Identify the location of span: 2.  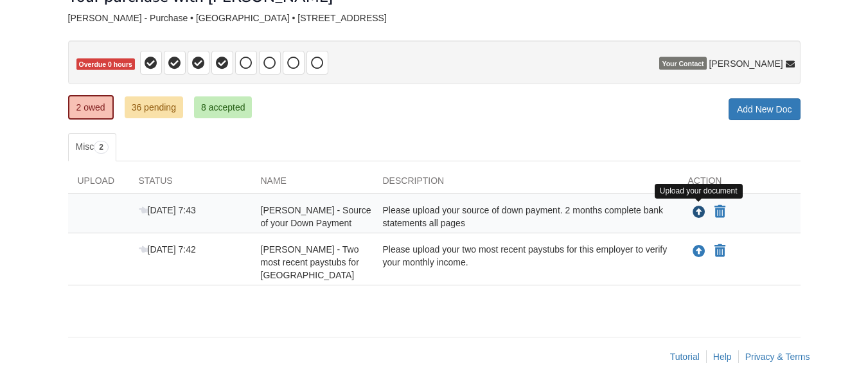
(101, 147).